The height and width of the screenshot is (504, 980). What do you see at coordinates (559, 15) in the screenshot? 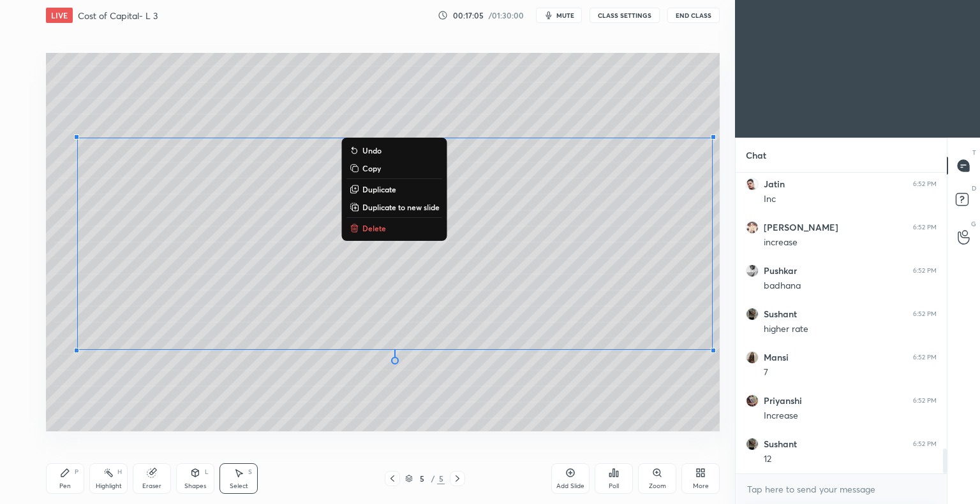
I see `button: mute` at bounding box center [559, 15].